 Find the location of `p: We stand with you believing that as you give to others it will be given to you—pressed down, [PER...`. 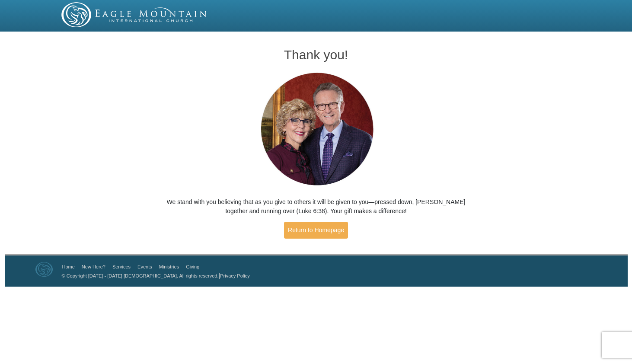

p: We stand with you believing that as you give to others it will be given to you—pressed down, [PER... is located at coordinates (316, 206).